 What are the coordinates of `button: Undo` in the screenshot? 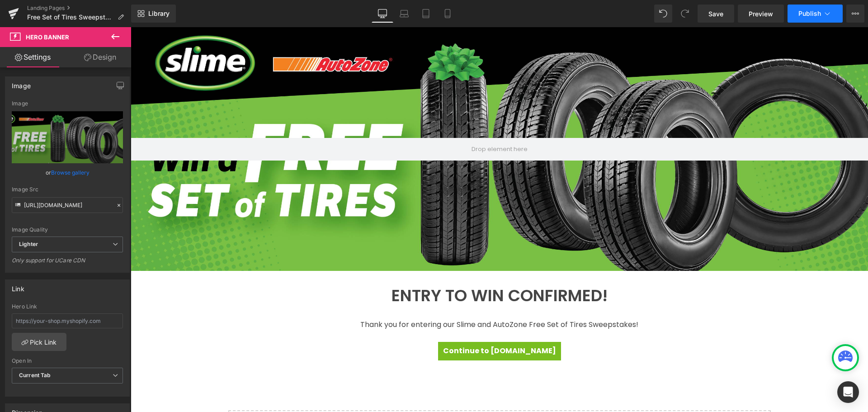 It's located at (663, 13).